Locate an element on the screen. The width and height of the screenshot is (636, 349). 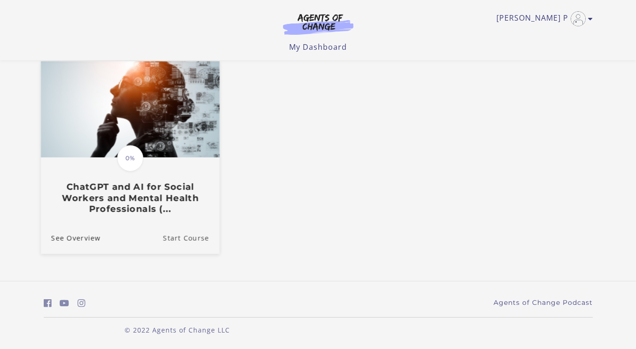
a: https://www.facebook.com/groups/aswbtestprep (Open in a new window) is located at coordinates (47, 303).